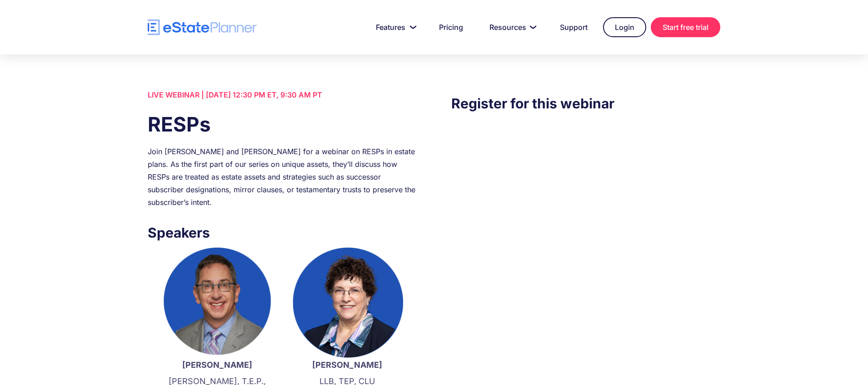 The width and height of the screenshot is (868, 385). I want to click on h3: Register for this webinar, so click(586, 104).